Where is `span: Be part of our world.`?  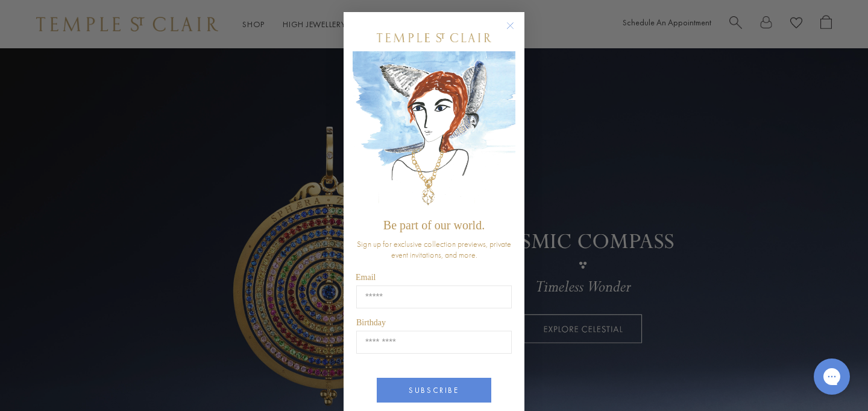
span: Be part of our world. is located at coordinates (434, 225).